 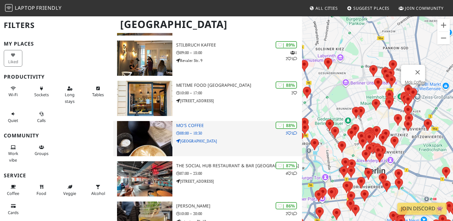 What do you see at coordinates (286, 206) in the screenshot?
I see `div: | 86%` at bounding box center [286, 206].